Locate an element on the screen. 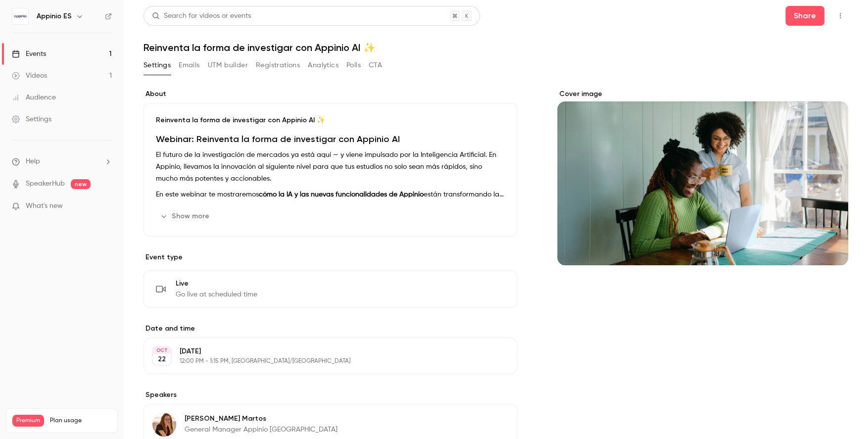  span: Go live at scheduled time is located at coordinates (216, 295).